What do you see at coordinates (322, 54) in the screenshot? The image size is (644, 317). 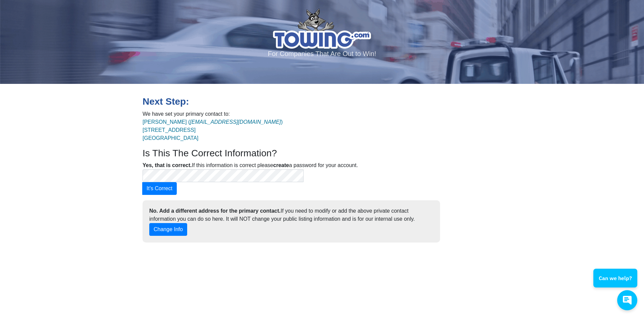 I see `p: For Companies That Are Out to Win!` at bounding box center [322, 54].